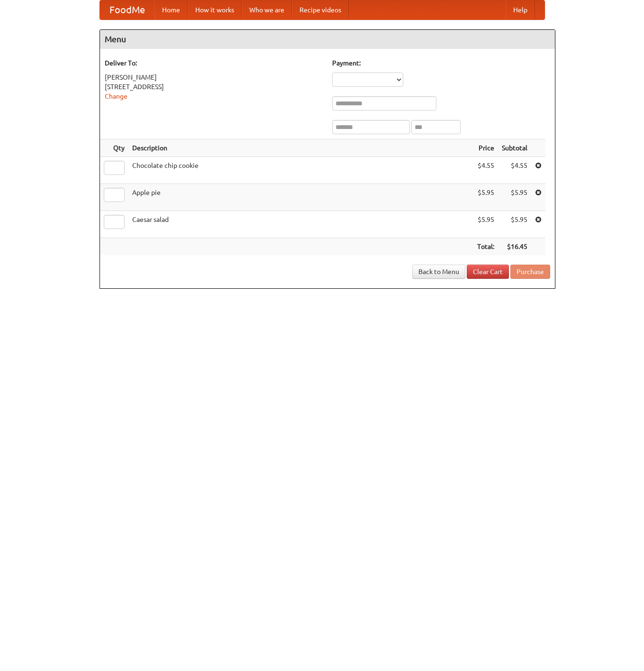  What do you see at coordinates (530, 271) in the screenshot?
I see `button: Purchase` at bounding box center [530, 271].